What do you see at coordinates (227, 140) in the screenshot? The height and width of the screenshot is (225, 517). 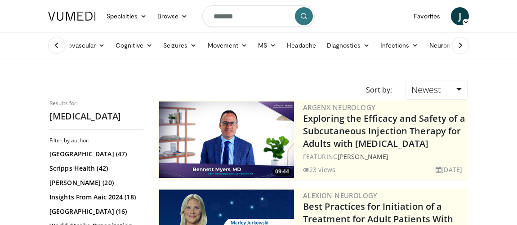 I see `a: 09:44` at bounding box center [227, 140].